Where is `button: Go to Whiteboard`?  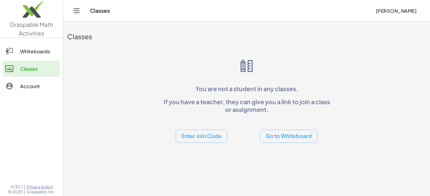
button: Go to Whiteboard is located at coordinates (288, 136).